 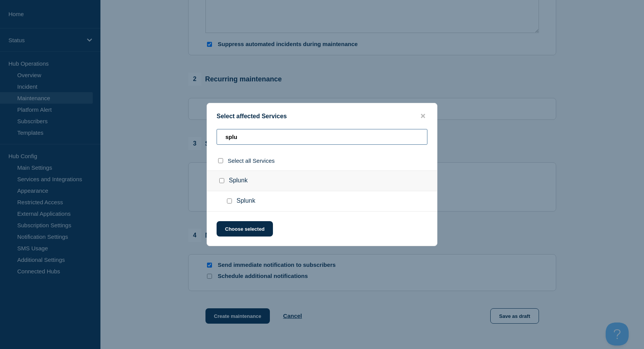 I want to click on input: select all checkbox, so click(x=220, y=160).